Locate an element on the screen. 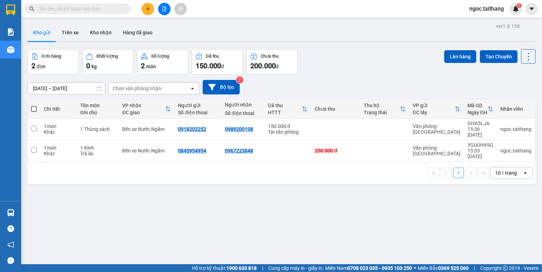  div: DIYA5LJA is located at coordinates (481, 123).